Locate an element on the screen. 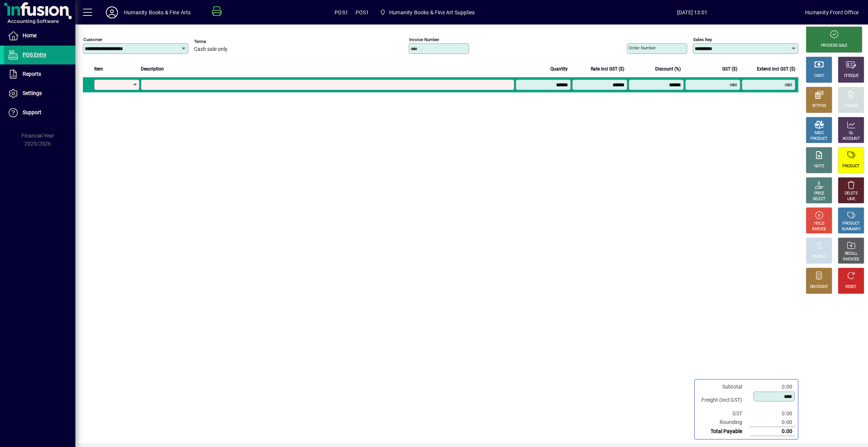  div: PROCESS SALE is located at coordinates (835, 46).